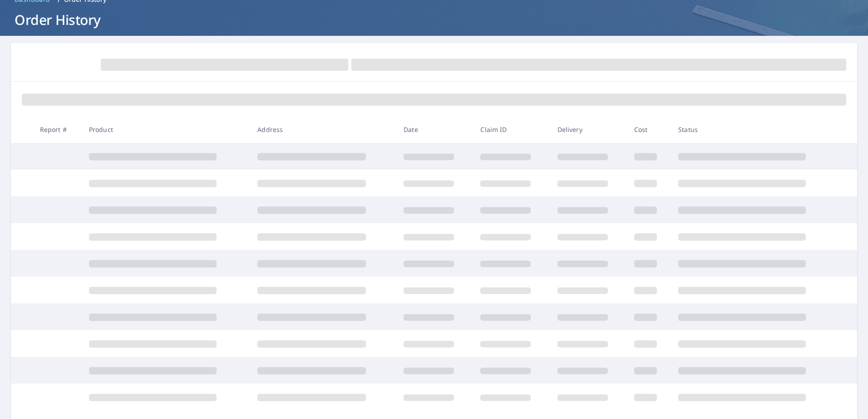  Describe the element at coordinates (323, 129) in the screenshot. I see `th: Address` at that location.